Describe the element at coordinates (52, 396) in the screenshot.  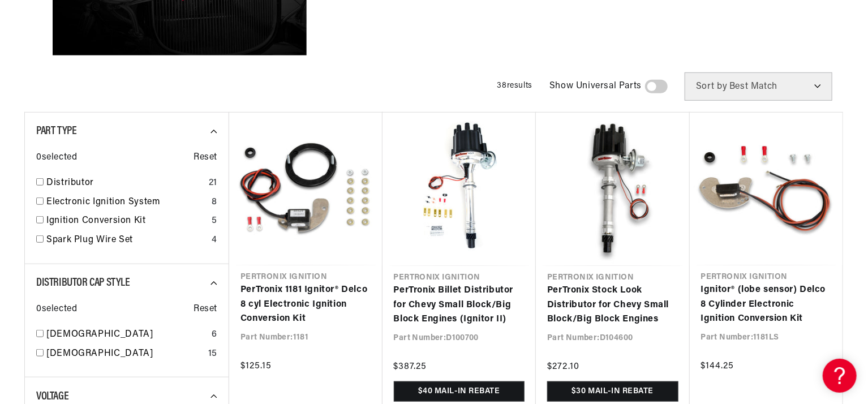
I see `span: Voltage` at that location.